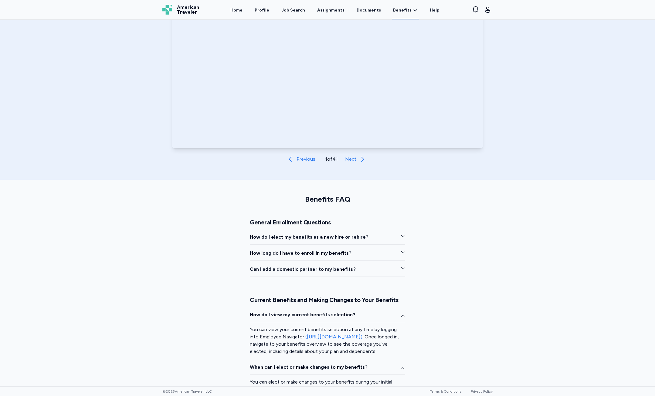 The height and width of the screenshot is (396, 655). I want to click on a: Terms & Conditions, so click(445, 392).